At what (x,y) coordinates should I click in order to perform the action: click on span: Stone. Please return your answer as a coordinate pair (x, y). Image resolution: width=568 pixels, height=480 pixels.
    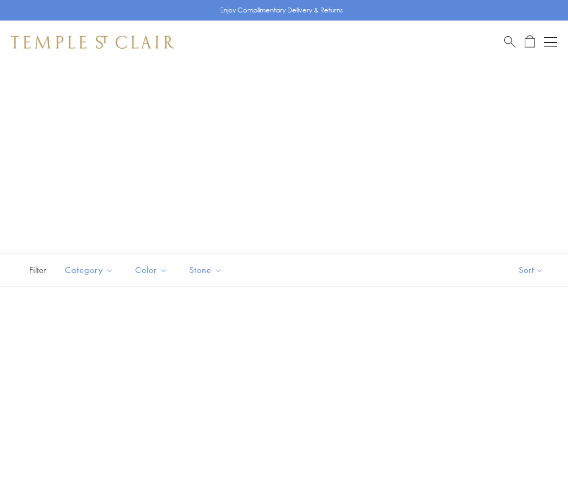
    Looking at the image, I should click on (207, 270).